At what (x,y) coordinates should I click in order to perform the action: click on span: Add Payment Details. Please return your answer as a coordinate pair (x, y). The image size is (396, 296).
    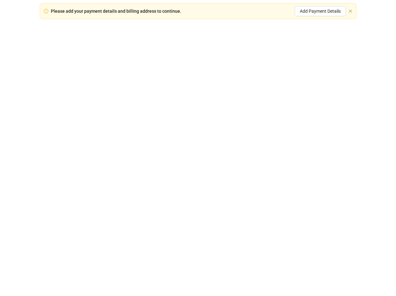
    Looking at the image, I should click on (320, 11).